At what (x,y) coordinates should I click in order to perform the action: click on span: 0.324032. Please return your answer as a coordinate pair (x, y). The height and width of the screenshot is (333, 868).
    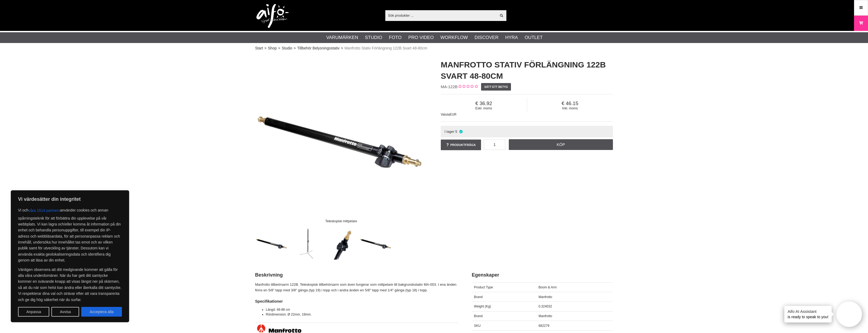
    Looking at the image, I should click on (545, 306).